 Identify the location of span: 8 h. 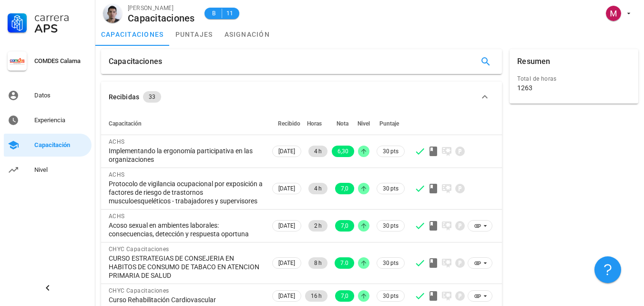
(318, 263).